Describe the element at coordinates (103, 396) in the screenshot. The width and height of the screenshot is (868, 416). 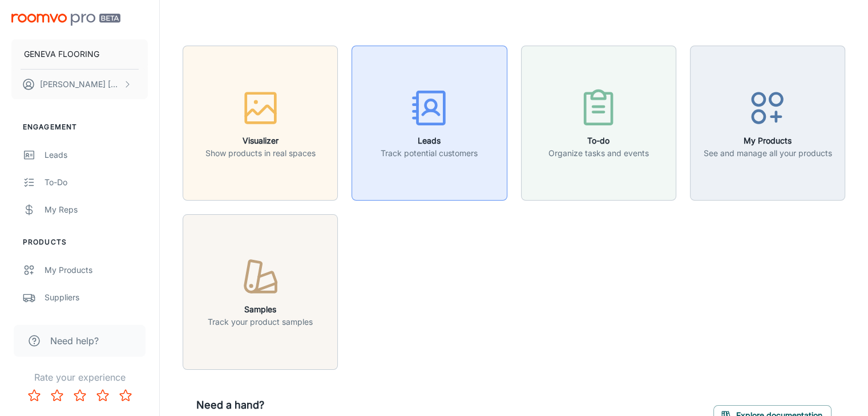
I see `button: Rate 4 star` at that location.